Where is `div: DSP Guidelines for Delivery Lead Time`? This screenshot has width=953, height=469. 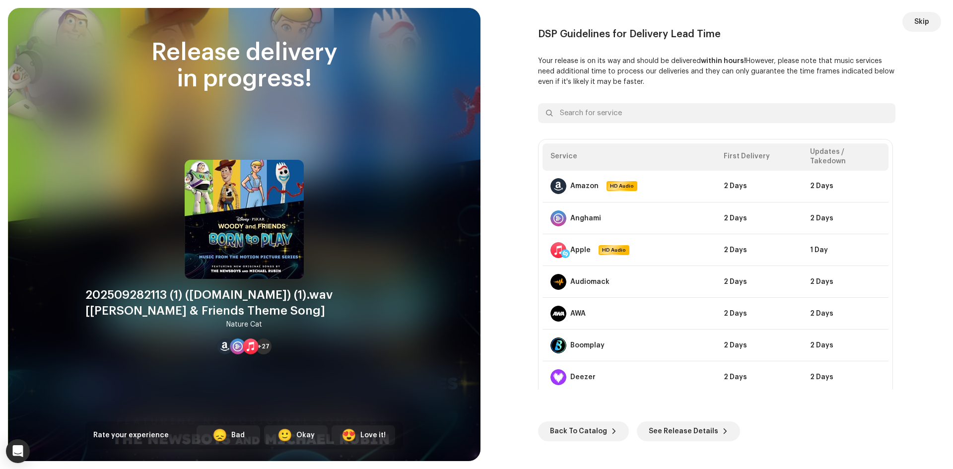
div: DSP Guidelines for Delivery Lead Time is located at coordinates (717, 34).